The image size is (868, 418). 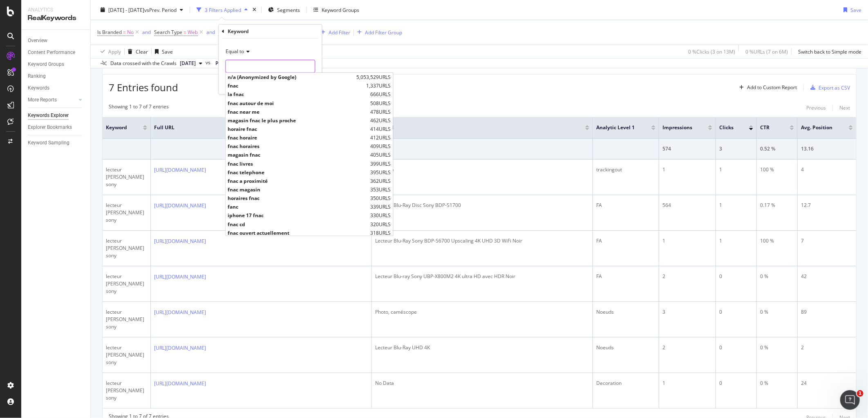 What do you see at coordinates (210, 32) in the screenshot?
I see `div: and` at bounding box center [210, 32].